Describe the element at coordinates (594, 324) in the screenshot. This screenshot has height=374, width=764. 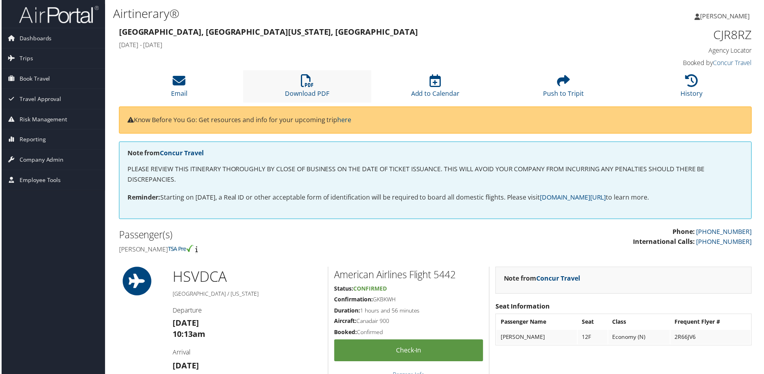
I see `th: Seat` at that location.